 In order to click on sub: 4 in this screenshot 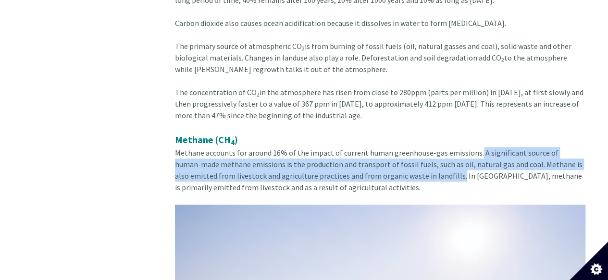, I will do `click(233, 142)`.